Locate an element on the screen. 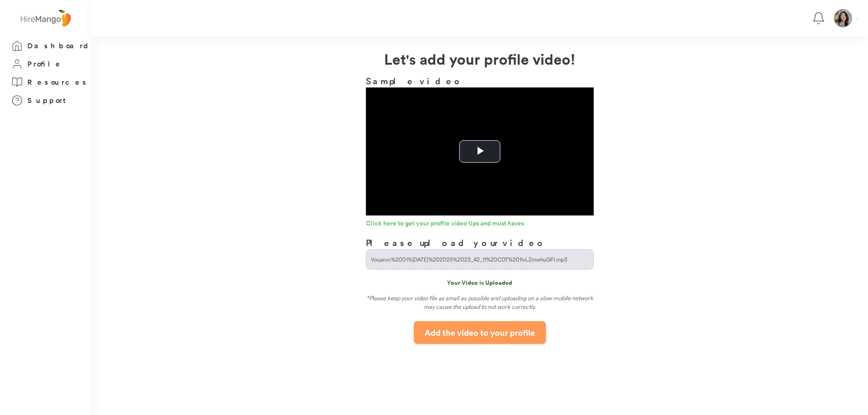 Image resolution: width=868 pixels, height=415 pixels. div: Video Player is located at coordinates (480, 151).